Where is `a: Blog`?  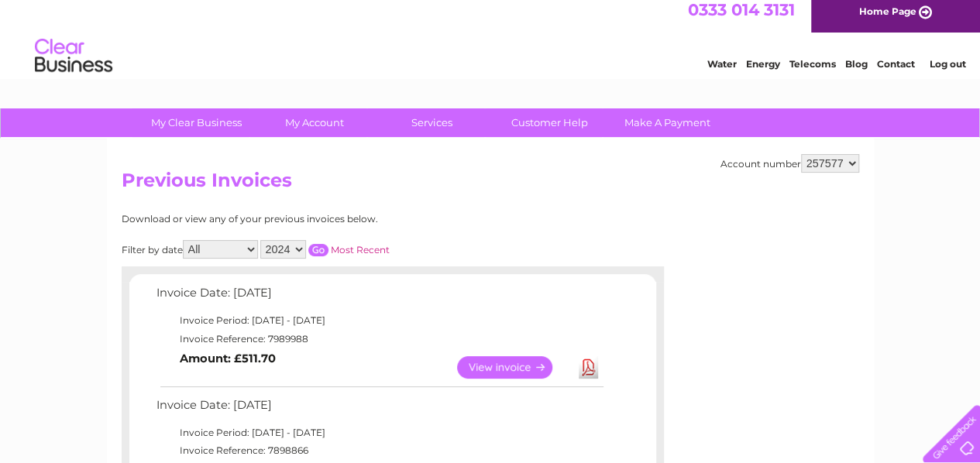
a: Blog is located at coordinates (856, 72).